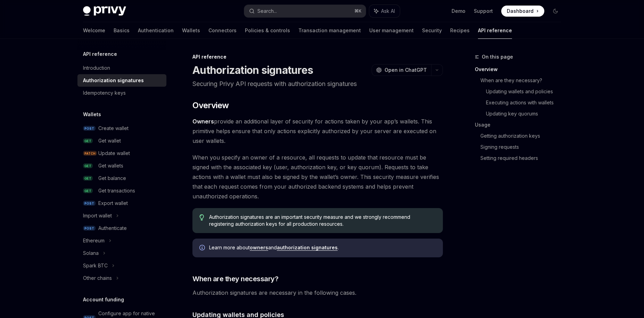 The image size is (644, 318). Describe the element at coordinates (526, 92) in the screenshot. I see `a: Updating wallets and policies` at that location.